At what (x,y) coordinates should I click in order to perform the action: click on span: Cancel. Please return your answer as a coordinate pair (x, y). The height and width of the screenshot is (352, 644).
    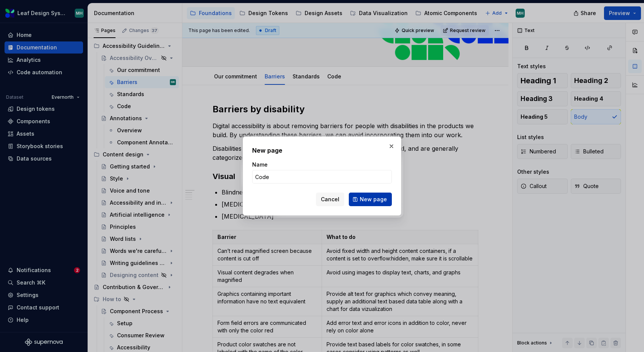
    Looking at the image, I should click on (330, 199).